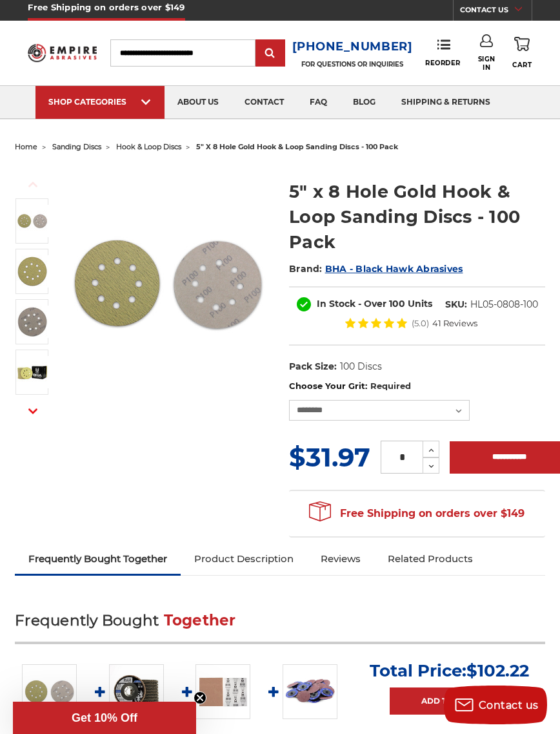 This screenshot has height=734, width=560. I want to click on dt: Pack Size:, so click(313, 366).